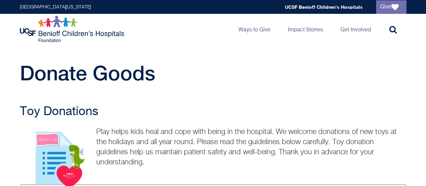  Describe the element at coordinates (305, 29) in the screenshot. I see `a: Impact Stories` at that location.